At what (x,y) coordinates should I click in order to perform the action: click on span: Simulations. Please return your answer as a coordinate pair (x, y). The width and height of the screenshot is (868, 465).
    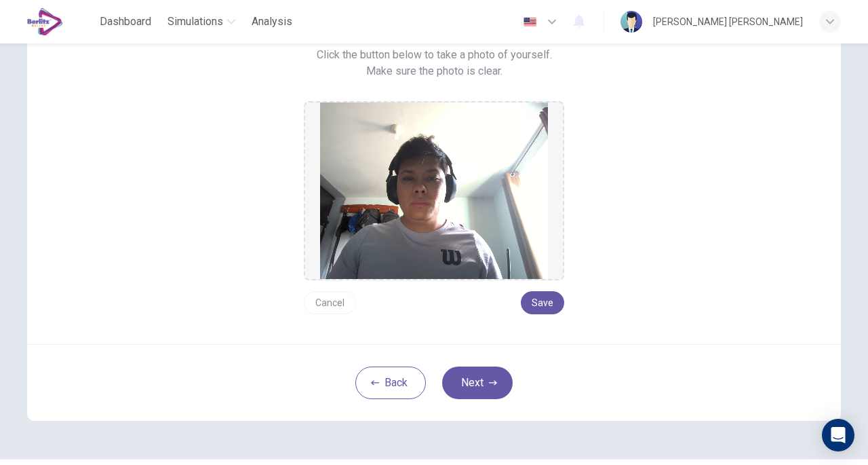
    Looking at the image, I should click on (195, 22).